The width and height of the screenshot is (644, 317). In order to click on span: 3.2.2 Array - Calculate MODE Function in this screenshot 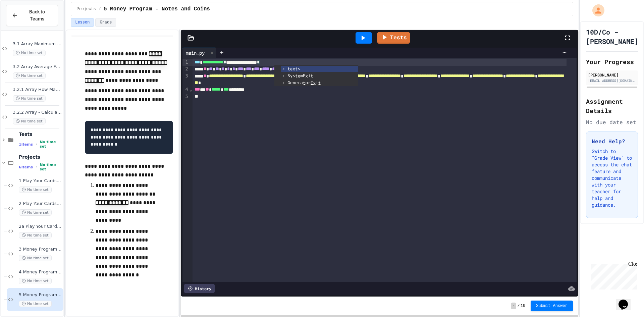, I will do `click(37, 112)`.